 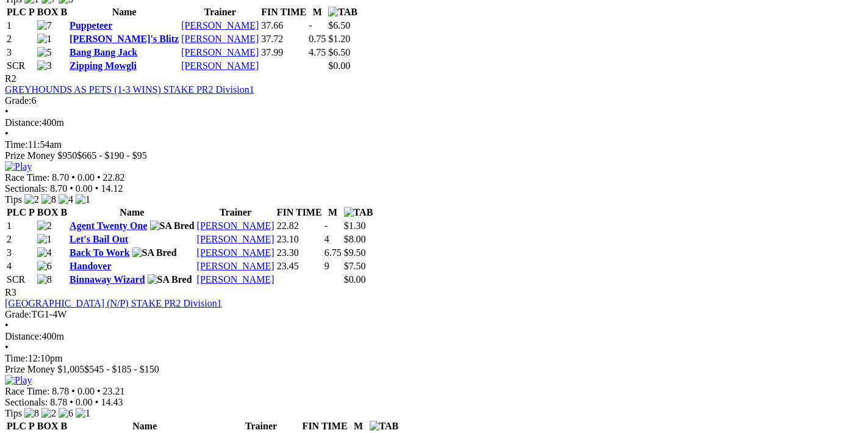 I want to click on span: BOX, so click(x=48, y=425).